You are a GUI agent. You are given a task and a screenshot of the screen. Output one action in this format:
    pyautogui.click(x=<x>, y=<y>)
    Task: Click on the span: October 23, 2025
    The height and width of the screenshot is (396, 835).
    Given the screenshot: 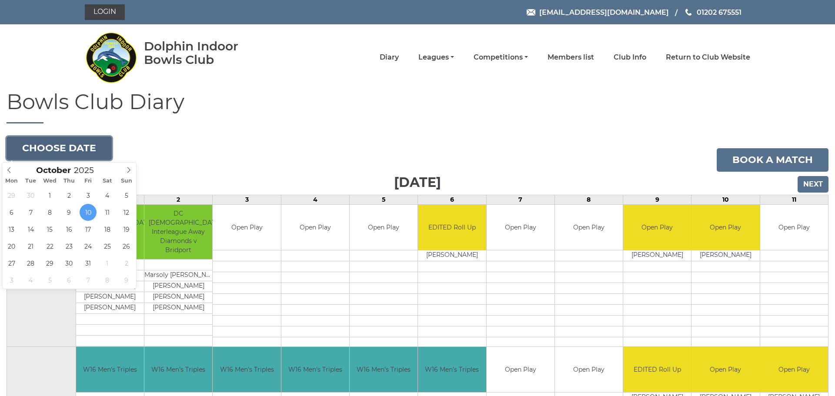 What is the action you would take?
    pyautogui.click(x=69, y=246)
    